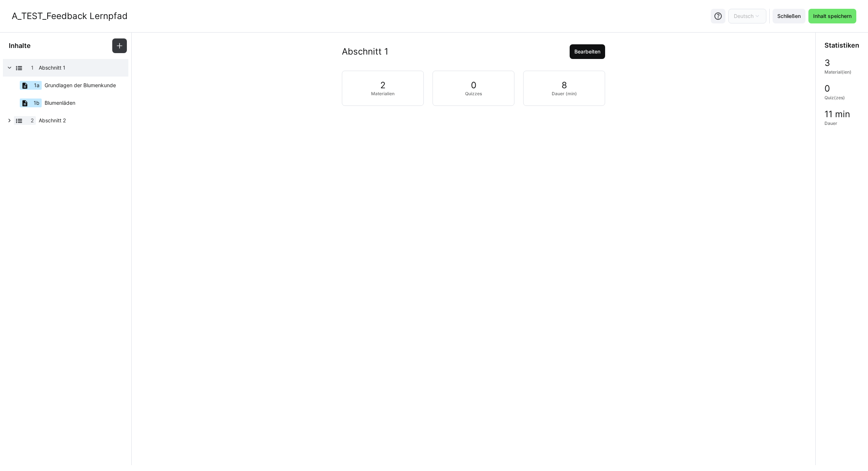  What do you see at coordinates (564, 94) in the screenshot?
I see `p: Dauer (min)` at bounding box center [564, 94].